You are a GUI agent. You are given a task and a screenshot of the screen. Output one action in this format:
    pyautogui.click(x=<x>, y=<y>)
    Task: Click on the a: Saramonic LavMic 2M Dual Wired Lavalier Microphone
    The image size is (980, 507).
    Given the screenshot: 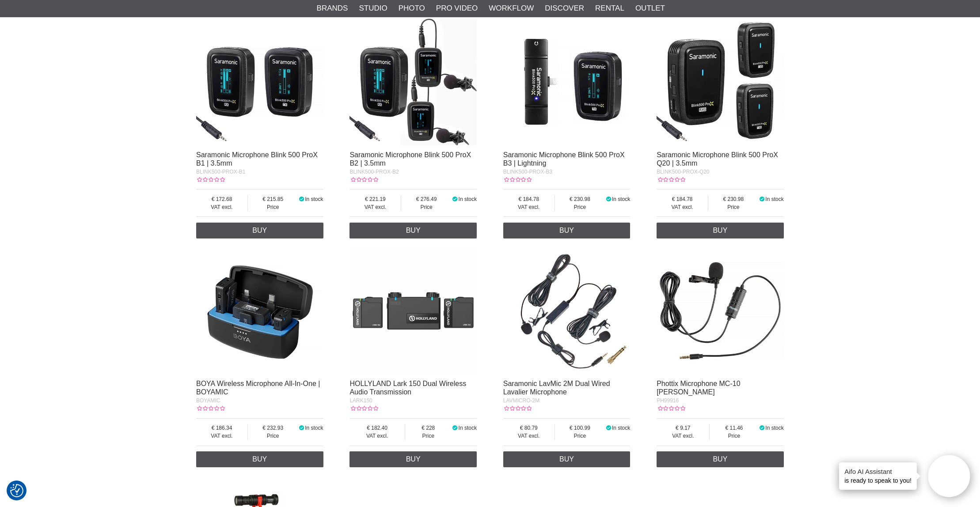 What is the action you would take?
    pyautogui.click(x=557, y=388)
    